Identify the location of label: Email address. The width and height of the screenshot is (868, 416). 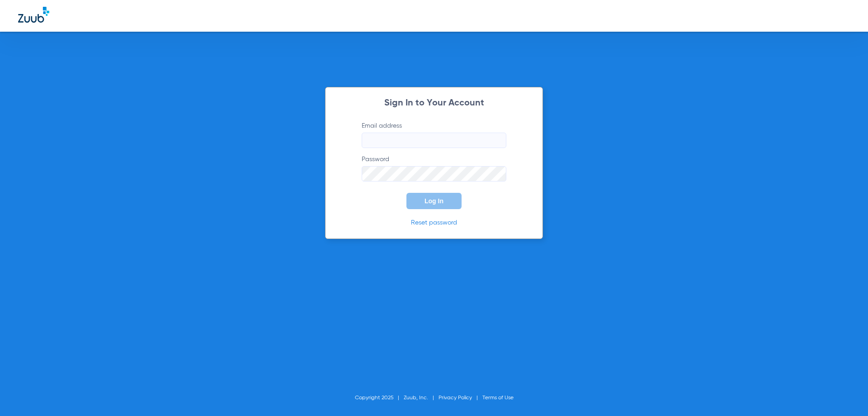
(434, 135).